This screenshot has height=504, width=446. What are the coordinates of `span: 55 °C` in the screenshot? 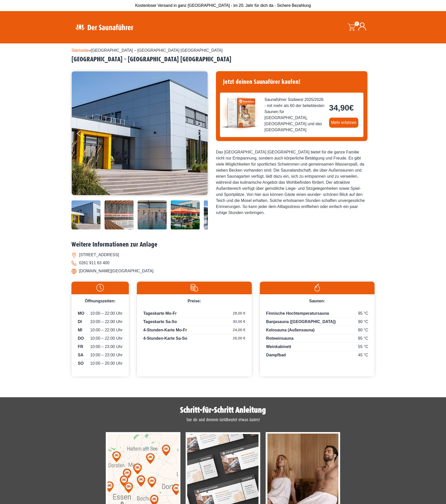 It's located at (363, 347).